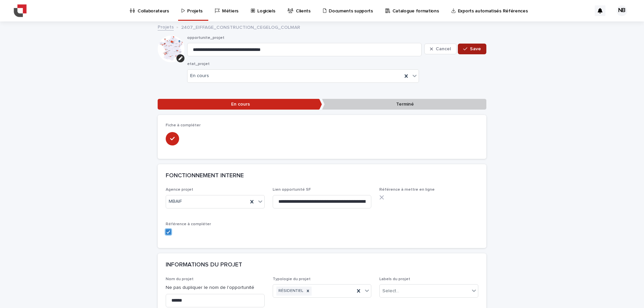 This screenshot has height=308, width=644. Describe the element at coordinates (443, 49) in the screenshot. I see `span: Cancel` at that location.